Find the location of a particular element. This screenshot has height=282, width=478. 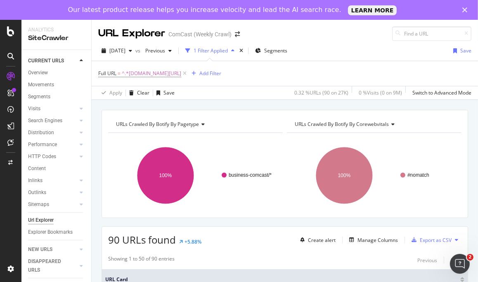

h4: URLs Crawled By Botify By pagetype is located at coordinates (195, 124).